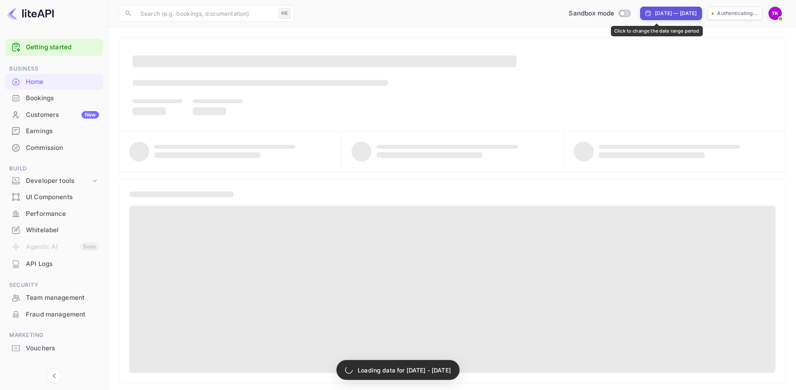  I want to click on span: Security, so click(54, 285).